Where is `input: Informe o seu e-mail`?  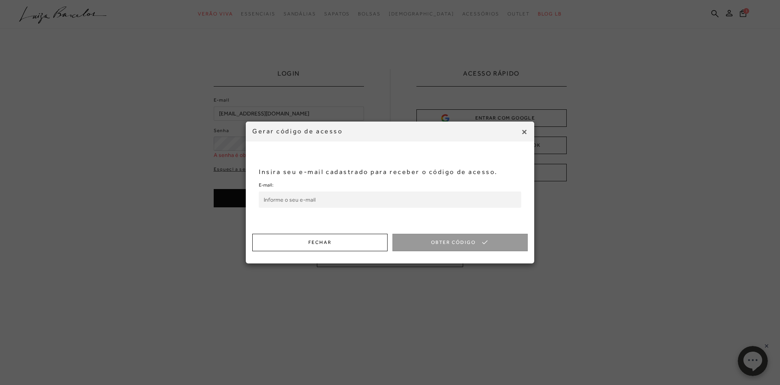
input: Informe o seu e-mail is located at coordinates (390, 200).